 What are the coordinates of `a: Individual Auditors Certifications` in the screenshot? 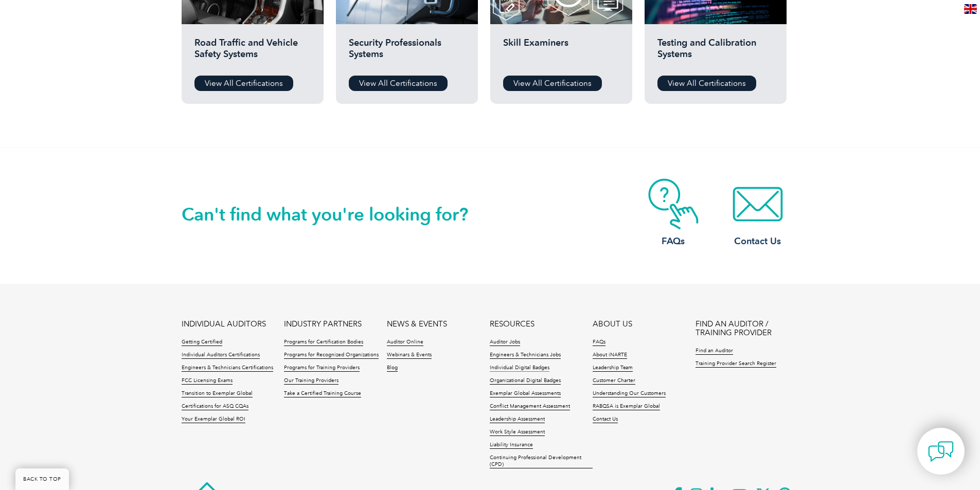 It's located at (221, 355).